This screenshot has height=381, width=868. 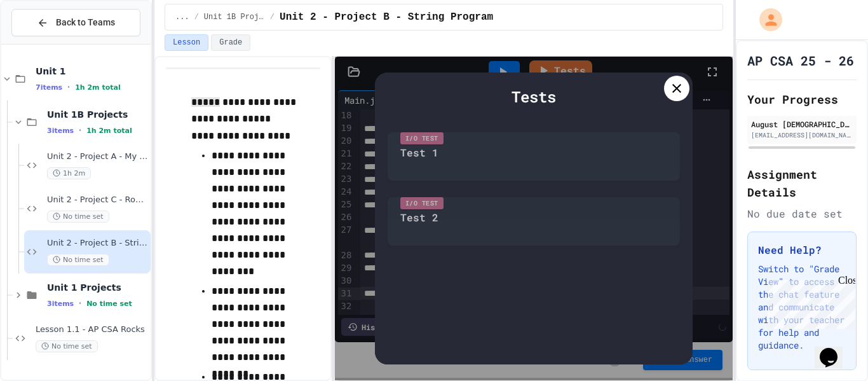 What do you see at coordinates (230, 42) in the screenshot?
I see `button: Grade` at bounding box center [230, 42].